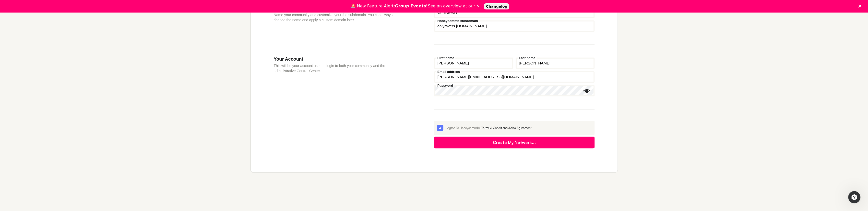 The width and height of the screenshot is (868, 211). I want to click on a: Terms & Conditions, so click(494, 127).